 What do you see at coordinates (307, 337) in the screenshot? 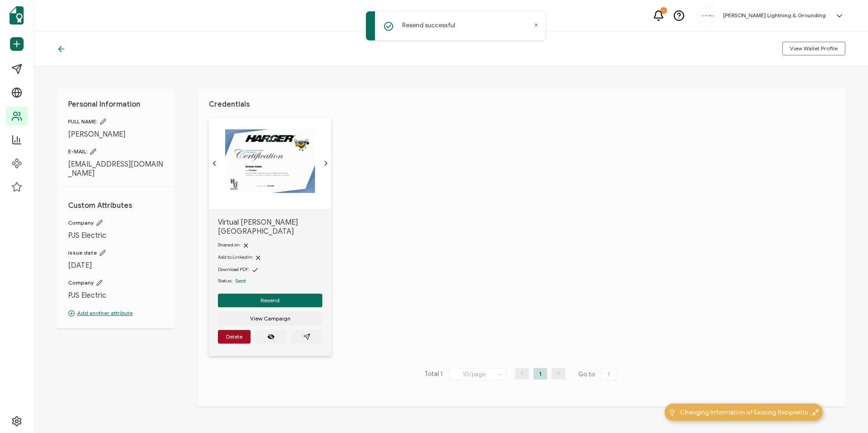
I see `ion-icon: paper plane outline` at bounding box center [307, 337].